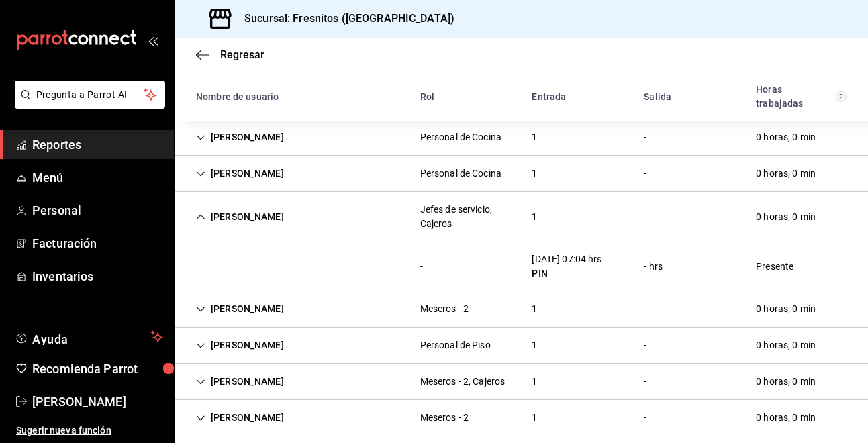  Describe the element at coordinates (98, 276) in the screenshot. I see `span: Inventarios` at that location.